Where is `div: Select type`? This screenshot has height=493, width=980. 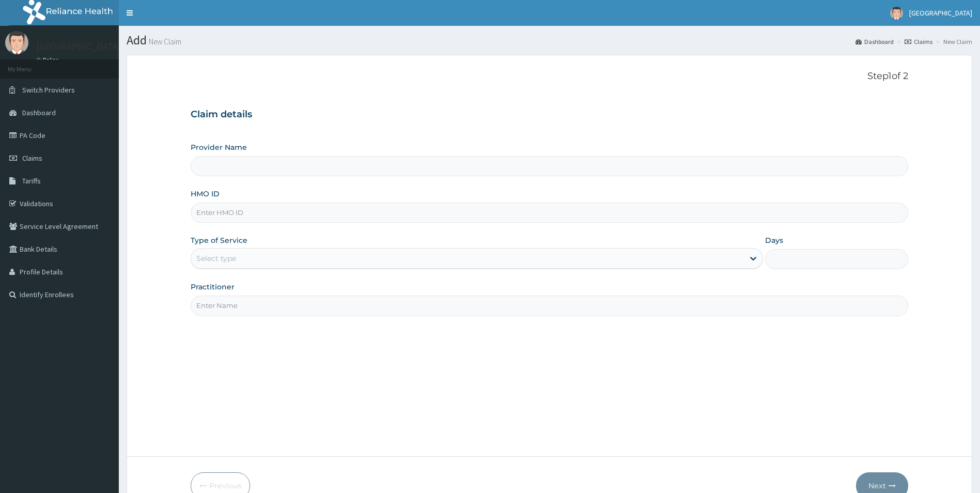 div: Select type is located at coordinates (216, 258).